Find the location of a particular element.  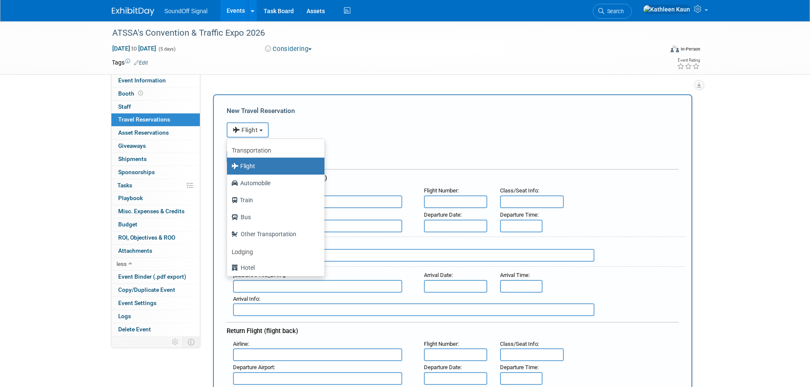

a: Travel Reservations is located at coordinates (156, 120).